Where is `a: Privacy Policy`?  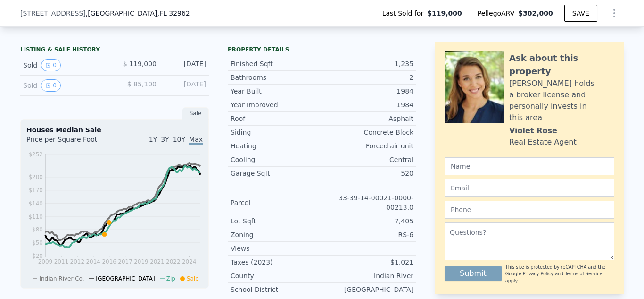 a: Privacy Policy is located at coordinates (538, 273).